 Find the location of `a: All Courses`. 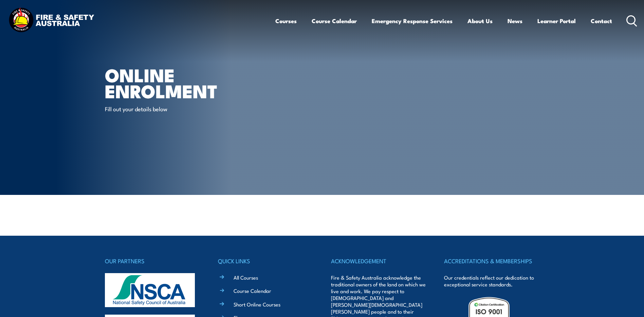

a: All Courses is located at coordinates (246, 277).